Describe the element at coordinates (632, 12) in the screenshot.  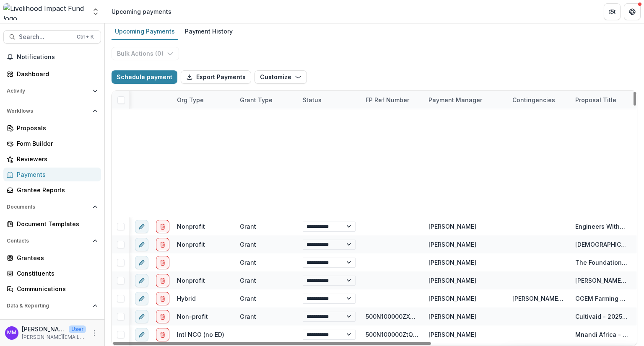
I see `button: Get Help` at that location.